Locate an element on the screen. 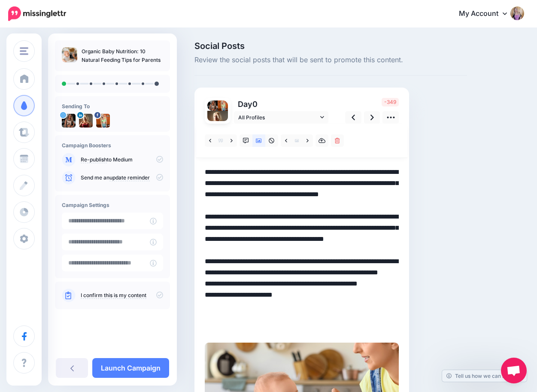 The image size is (537, 392). h4: Sending To is located at coordinates (113, 106).